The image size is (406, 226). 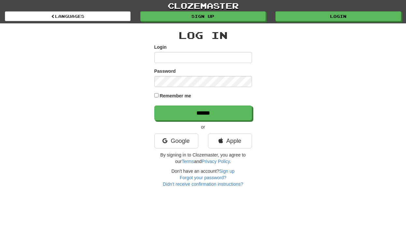 What do you see at coordinates (203, 158) in the screenshot?
I see `p: By signing in to Clozemaster, you agree to our and .` at bounding box center [203, 158].